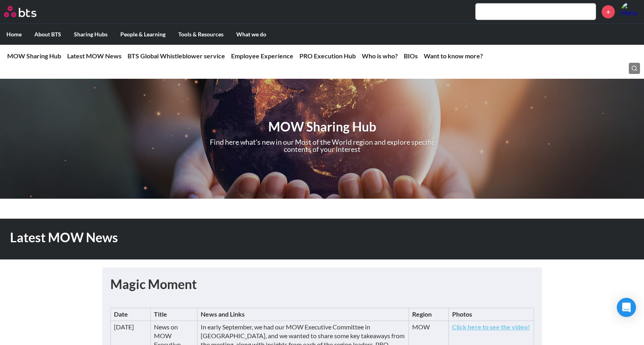  Describe the element at coordinates (322, 284) in the screenshot. I see `h1: Magic Moment` at that location.